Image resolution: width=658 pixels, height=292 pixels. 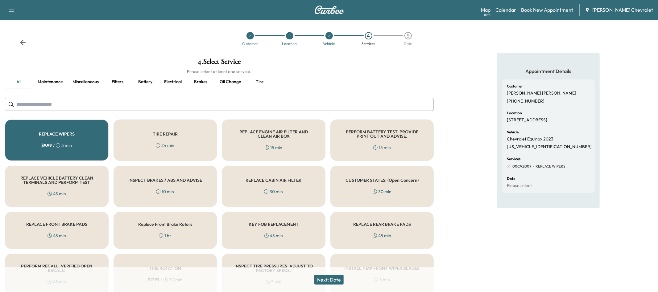 What do you see at coordinates (260, 82) in the screenshot?
I see `button: Tire` at bounding box center [260, 82].